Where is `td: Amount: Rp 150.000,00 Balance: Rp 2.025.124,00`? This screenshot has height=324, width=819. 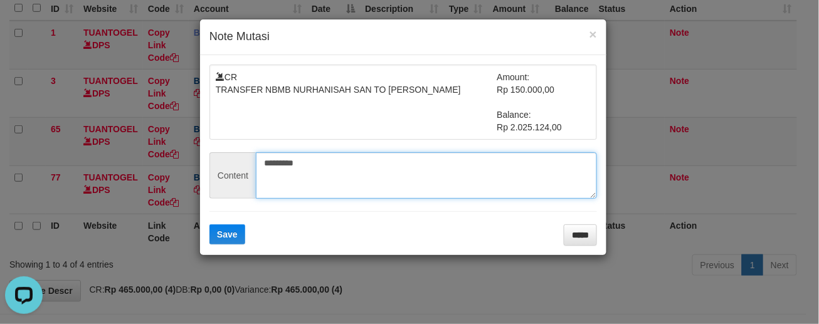 td: Amount: Rp 150.000,00 Balance: Rp 2.025.124,00 is located at coordinates (545, 102).